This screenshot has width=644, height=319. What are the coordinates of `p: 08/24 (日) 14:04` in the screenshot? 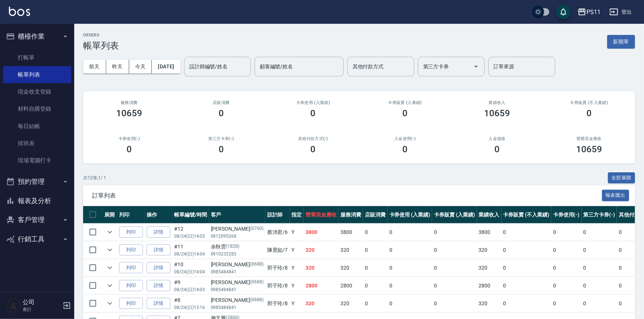 It's located at (190, 254).